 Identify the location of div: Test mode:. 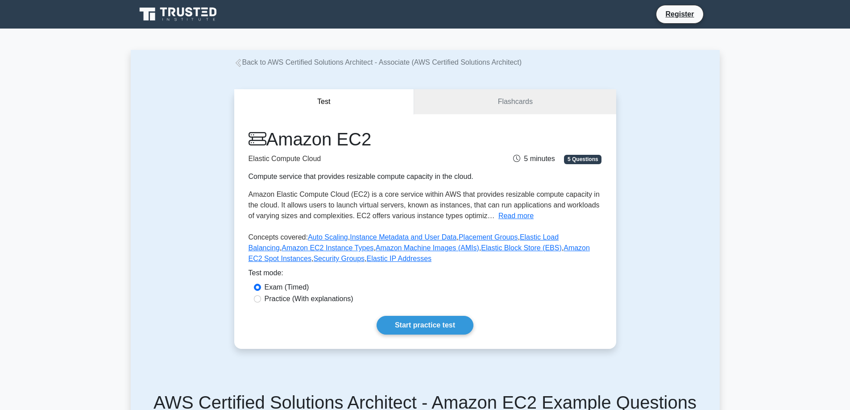
(425, 275).